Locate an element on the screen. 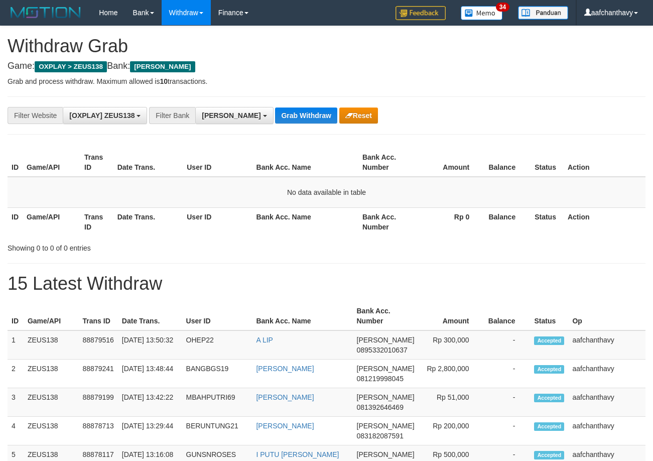 Image resolution: width=653 pixels, height=461 pixels. td: Rp 300,000 is located at coordinates (451, 345).